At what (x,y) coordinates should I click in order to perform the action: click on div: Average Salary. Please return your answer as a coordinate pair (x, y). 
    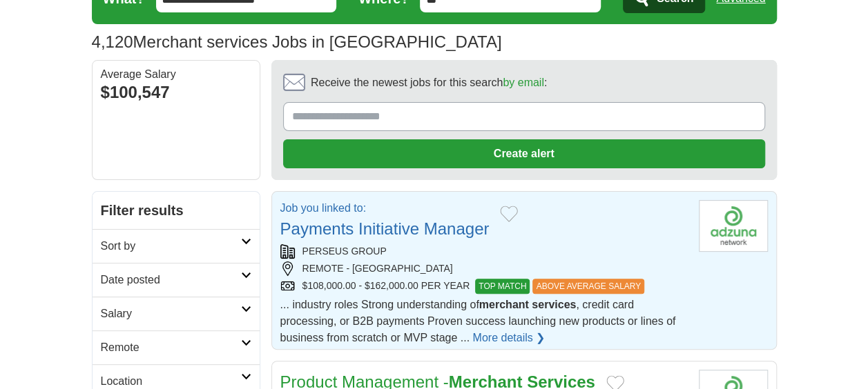
    Looking at the image, I should click on (176, 75).